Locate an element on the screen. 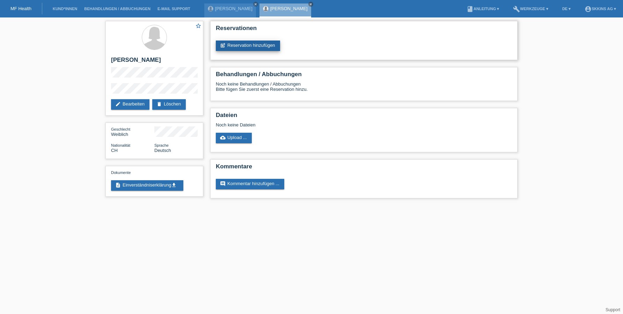  span: Nationalität is located at coordinates (120, 145).